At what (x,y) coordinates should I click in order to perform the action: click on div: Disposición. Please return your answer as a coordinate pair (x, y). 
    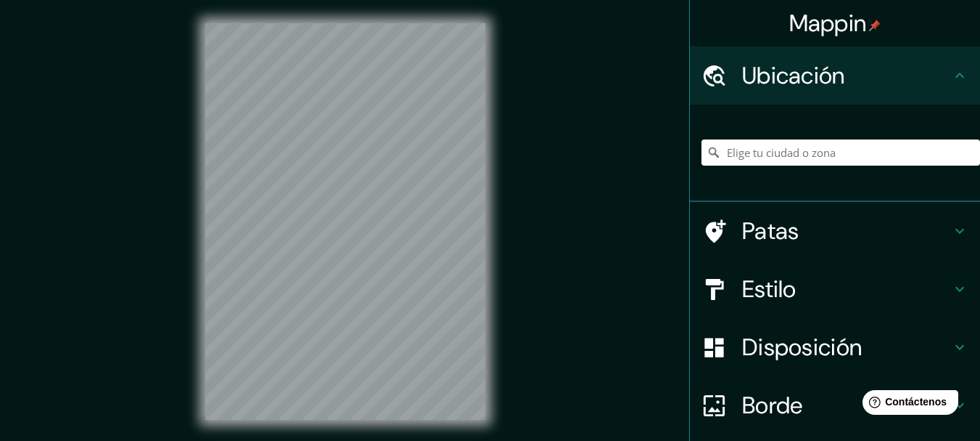
    Looking at the image, I should click on (836, 347).